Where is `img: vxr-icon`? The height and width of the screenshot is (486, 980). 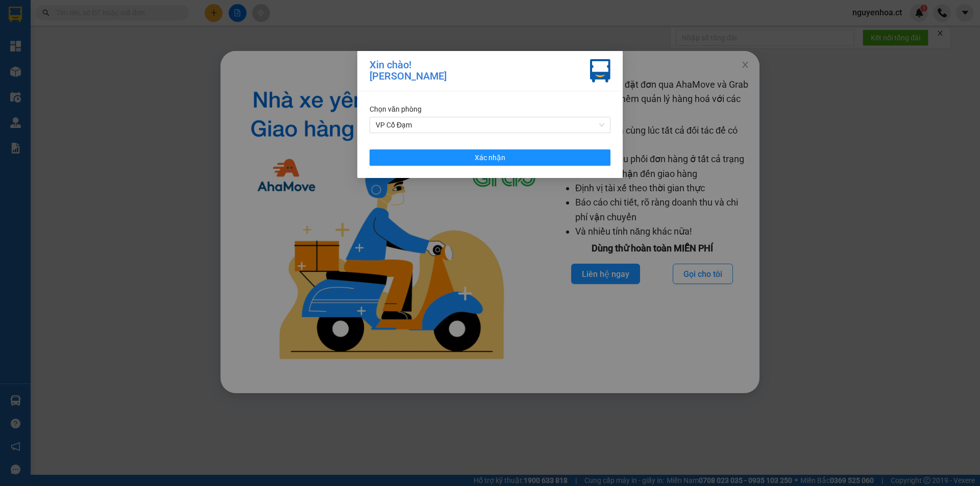 img: vxr-icon is located at coordinates (601, 71).